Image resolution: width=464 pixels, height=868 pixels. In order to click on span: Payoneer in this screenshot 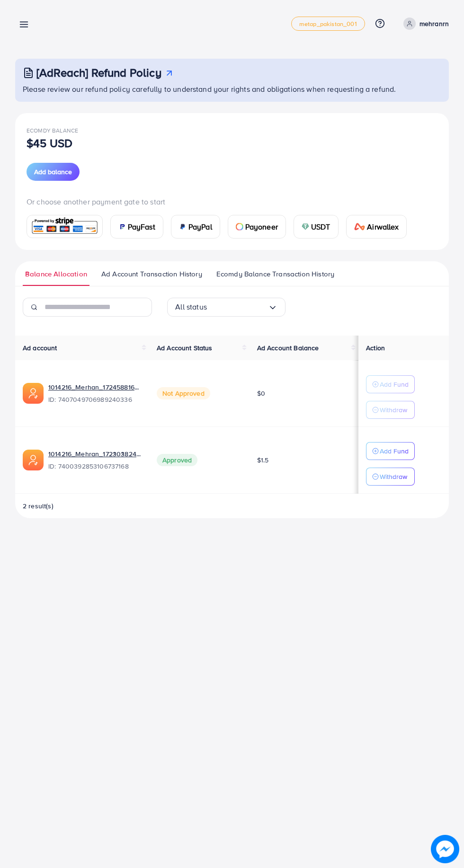, I will do `click(261, 227)`.